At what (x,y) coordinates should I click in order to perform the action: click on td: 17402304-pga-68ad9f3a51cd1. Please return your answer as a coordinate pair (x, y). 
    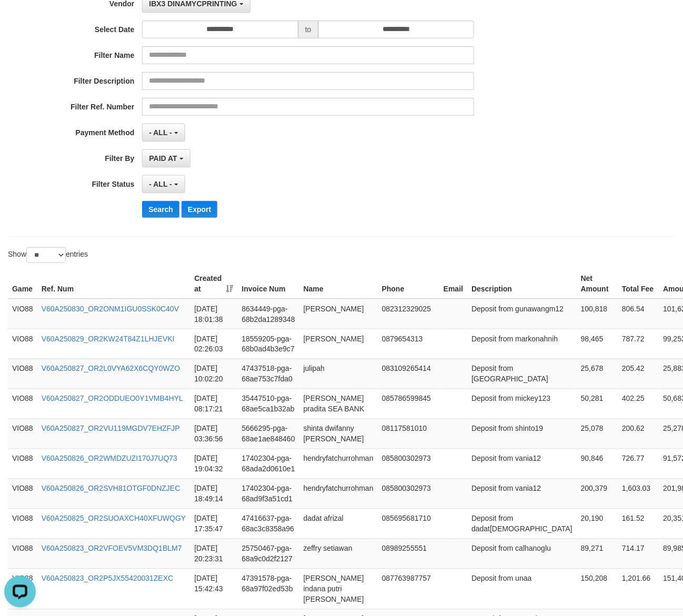
    Looking at the image, I should click on (268, 494).